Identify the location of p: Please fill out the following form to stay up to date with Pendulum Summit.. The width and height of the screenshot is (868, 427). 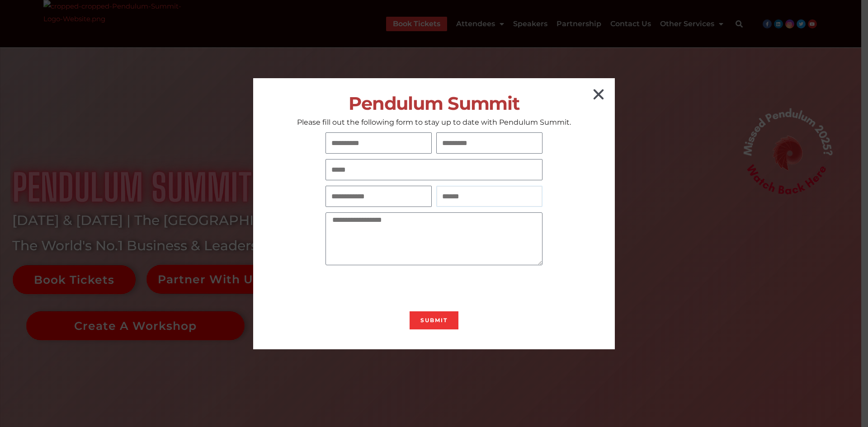
(434, 122).